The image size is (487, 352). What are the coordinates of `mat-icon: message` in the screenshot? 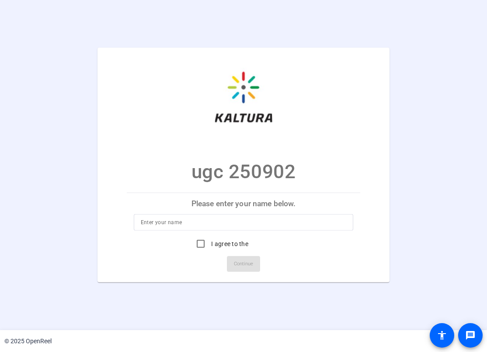 It's located at (470, 335).